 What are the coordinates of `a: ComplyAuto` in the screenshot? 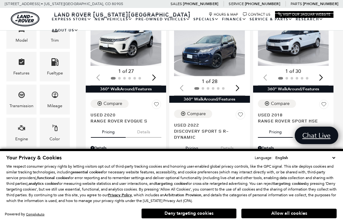 It's located at (35, 214).